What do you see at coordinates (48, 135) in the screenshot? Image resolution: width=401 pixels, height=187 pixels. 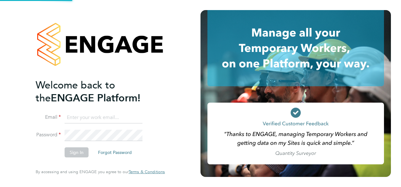 I see `label: Password` at bounding box center [48, 135].